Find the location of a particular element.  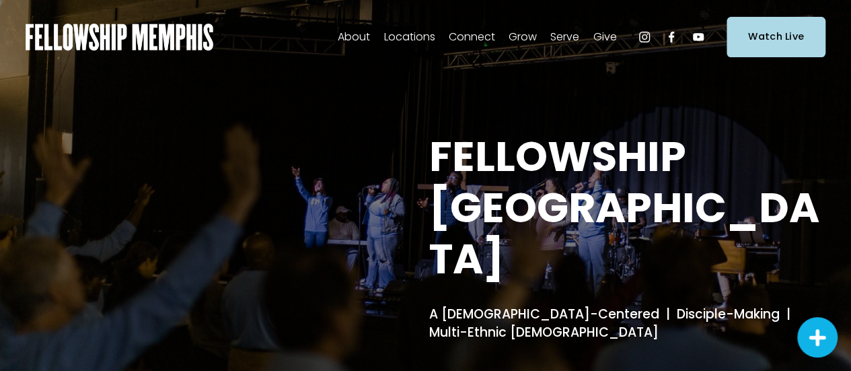

a: Watch Live is located at coordinates (776, 36).